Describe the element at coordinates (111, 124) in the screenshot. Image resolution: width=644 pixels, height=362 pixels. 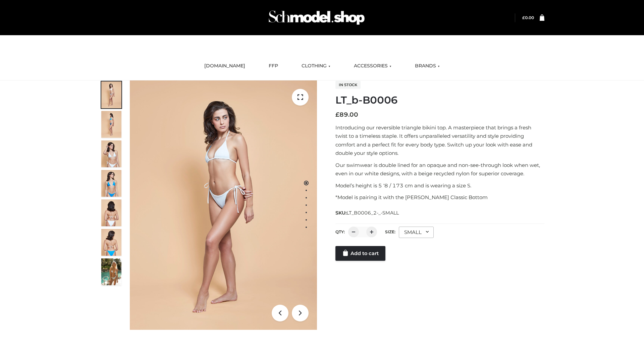
I see `img: ArielClassicBikiniTop_CloudNine_AzureSky_OW114ECO_2-scaled.jpg` at that location.